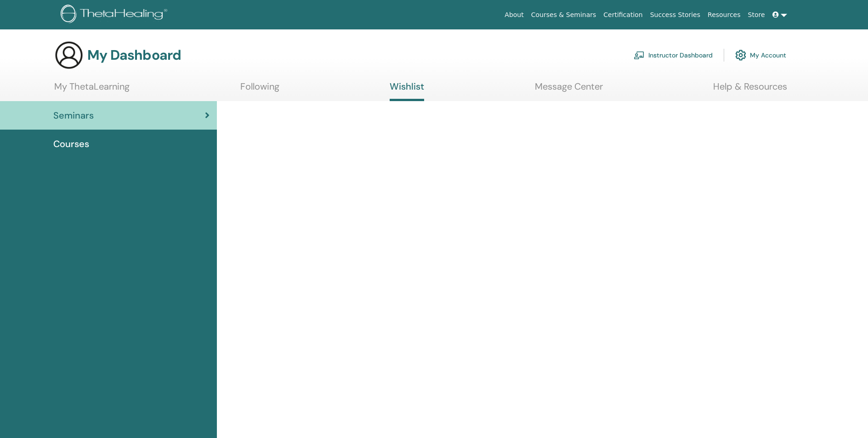 This screenshot has width=868, height=438. What do you see at coordinates (675, 15) in the screenshot?
I see `a: Success Stories` at bounding box center [675, 15].